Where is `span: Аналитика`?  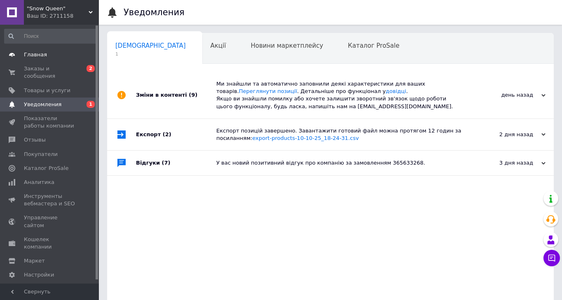
span: Аналитика is located at coordinates (39, 182).